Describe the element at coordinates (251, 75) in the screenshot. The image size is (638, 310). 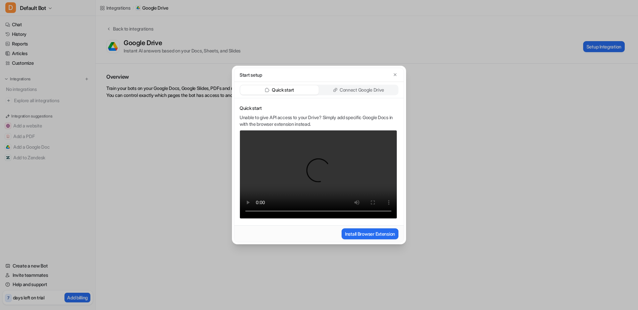
I see `p: Start setup` at that location.